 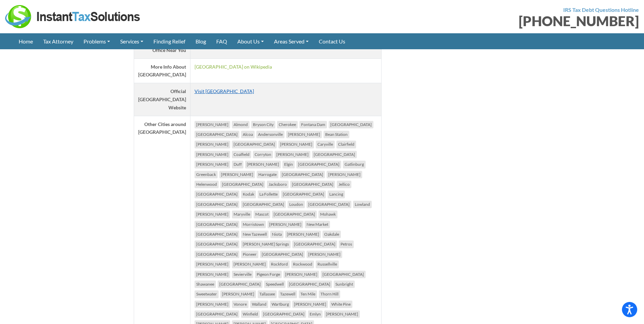 What do you see at coordinates (344, 284) in the screenshot?
I see `li: Sunbright` at bounding box center [344, 284].